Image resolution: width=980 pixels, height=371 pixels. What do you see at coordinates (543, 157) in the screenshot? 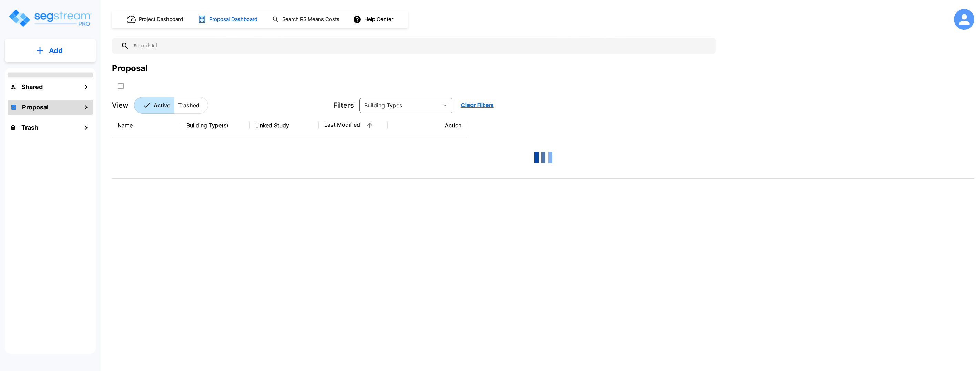
I see `img: Loading` at bounding box center [543, 157].